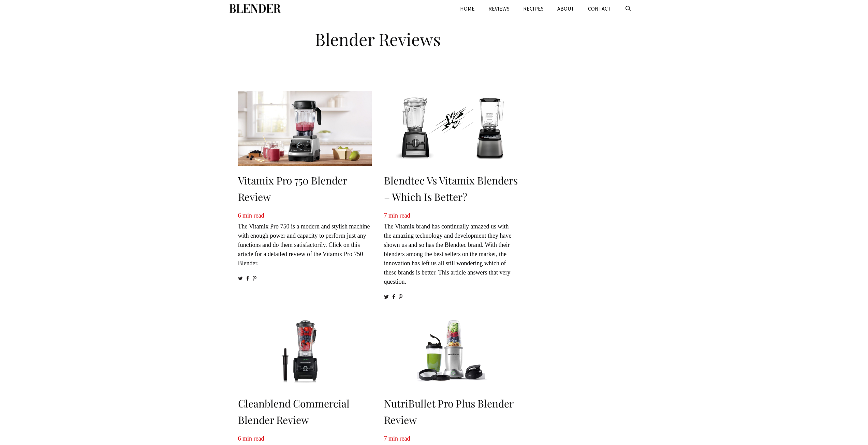  Describe the element at coordinates (293, 412) in the screenshot. I see `a: Cleanblend Commercial Blender Review` at that location.